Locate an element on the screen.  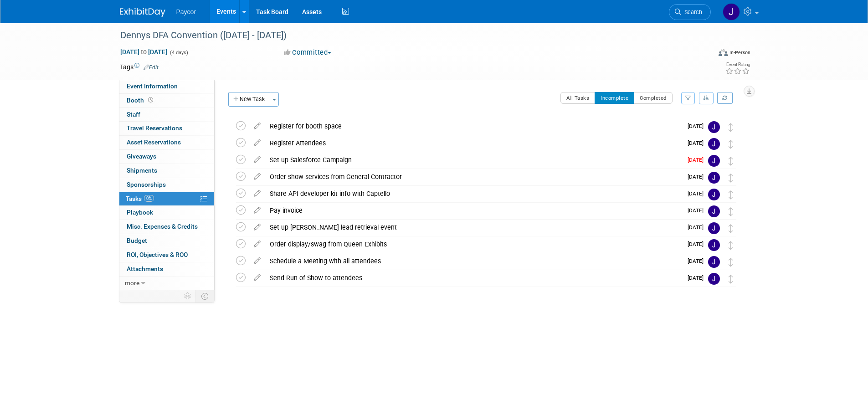
span: Misc. Expenses & Credits is located at coordinates (162, 226).